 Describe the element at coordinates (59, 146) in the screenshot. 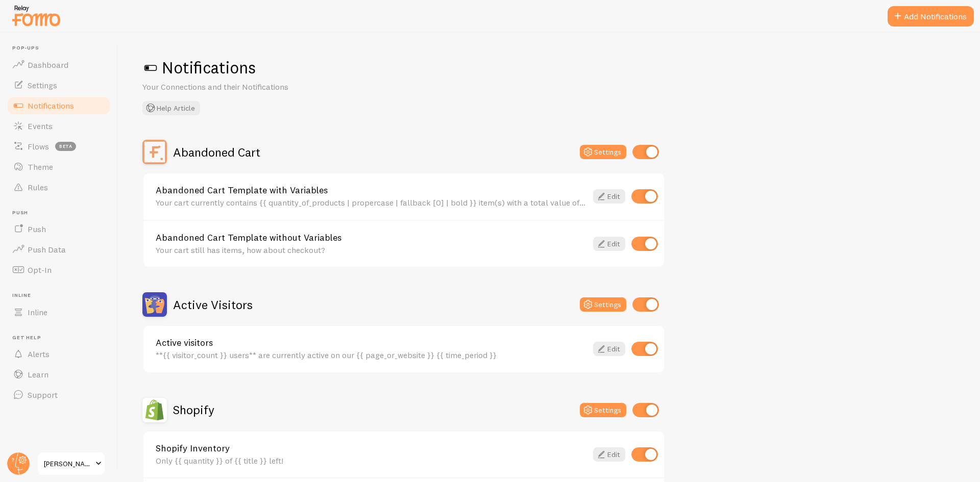

I see `a: Flows beta` at that location.